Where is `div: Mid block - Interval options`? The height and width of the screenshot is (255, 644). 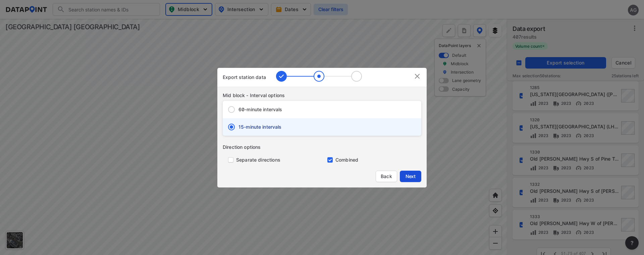 div: Mid block - Interval options is located at coordinates (324, 95).